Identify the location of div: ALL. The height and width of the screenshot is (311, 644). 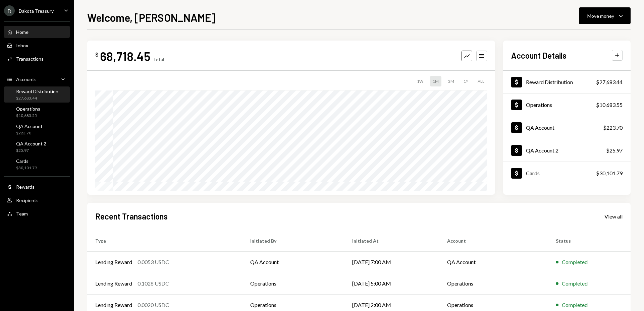
(481, 81).